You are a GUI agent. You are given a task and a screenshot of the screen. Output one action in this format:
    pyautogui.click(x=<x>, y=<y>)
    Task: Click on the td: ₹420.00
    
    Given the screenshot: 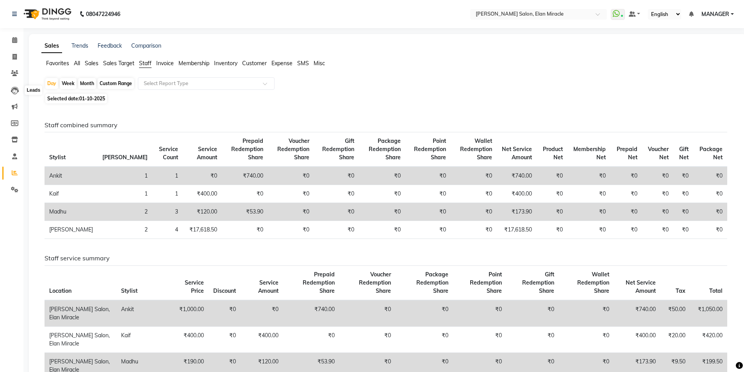 What is the action you would take?
    pyautogui.click(x=709, y=340)
    